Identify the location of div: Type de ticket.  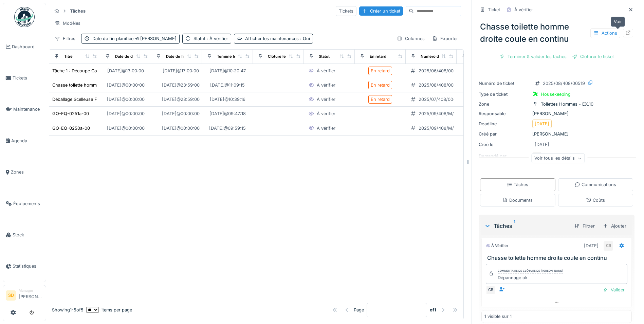
(504, 94).